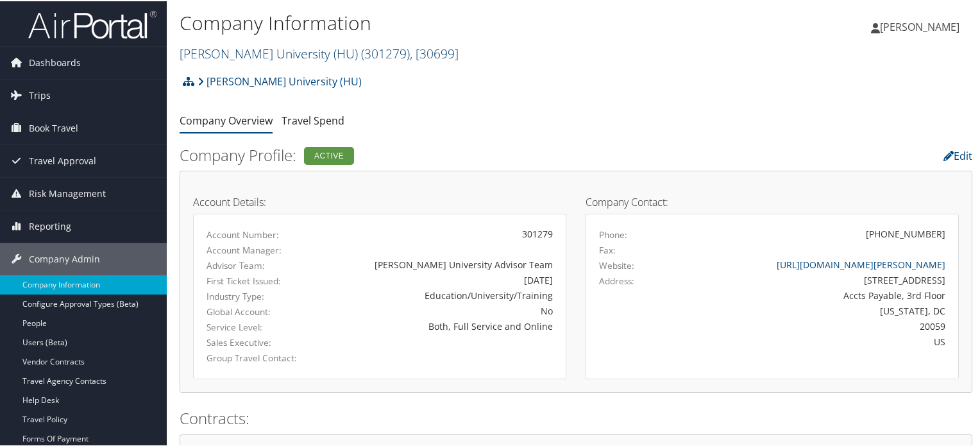 This screenshot has height=446, width=980. What do you see at coordinates (258, 234) in the screenshot?
I see `label: Account Number:` at bounding box center [258, 234].